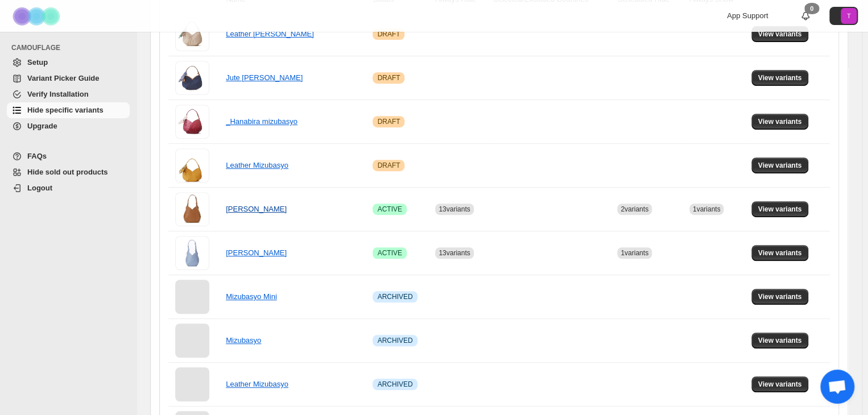 This screenshot has height=415, width=868. What do you see at coordinates (40, 188) in the screenshot?
I see `span: Logout` at bounding box center [40, 188].